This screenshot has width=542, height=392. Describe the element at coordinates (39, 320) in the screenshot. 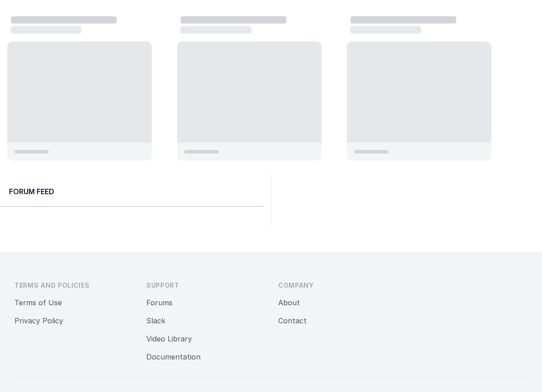

I see `a: Privacy Policy` at that location.